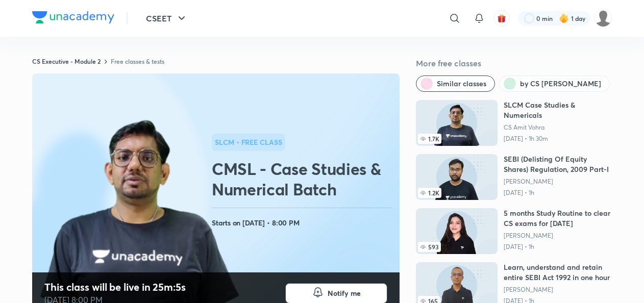 This screenshot has width=644, height=303. Describe the element at coordinates (558, 165) in the screenshot. I see `h6: SEBI (Delisting Of Equity Shares) Regulation, 2009 Part-I` at that location.